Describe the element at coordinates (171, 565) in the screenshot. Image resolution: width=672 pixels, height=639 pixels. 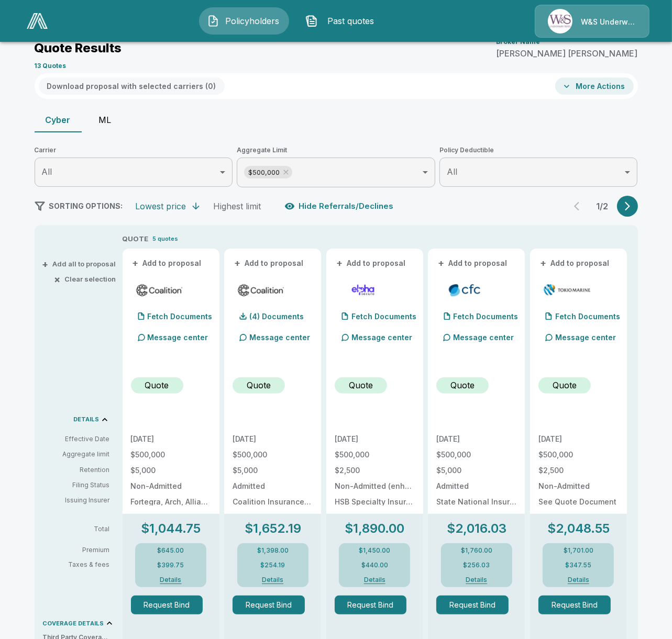
I see `p: $399.75` at that location.